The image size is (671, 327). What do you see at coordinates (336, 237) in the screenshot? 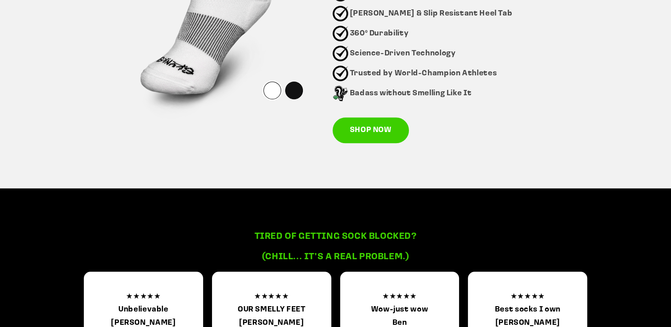
I see `h3: Tired of getting sock blocked?` at bounding box center [336, 237].